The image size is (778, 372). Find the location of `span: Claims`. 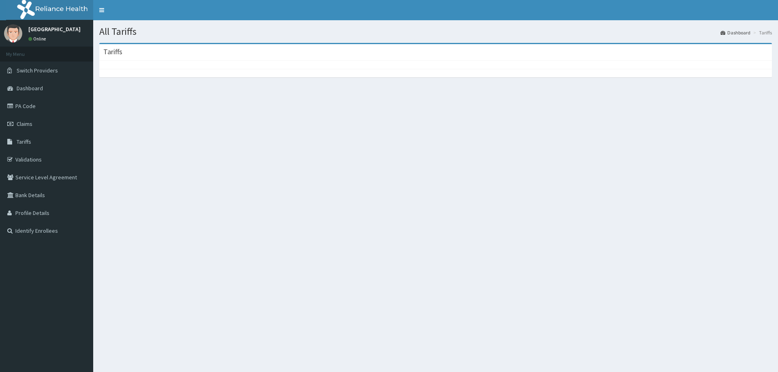

span: Claims is located at coordinates (24, 124).